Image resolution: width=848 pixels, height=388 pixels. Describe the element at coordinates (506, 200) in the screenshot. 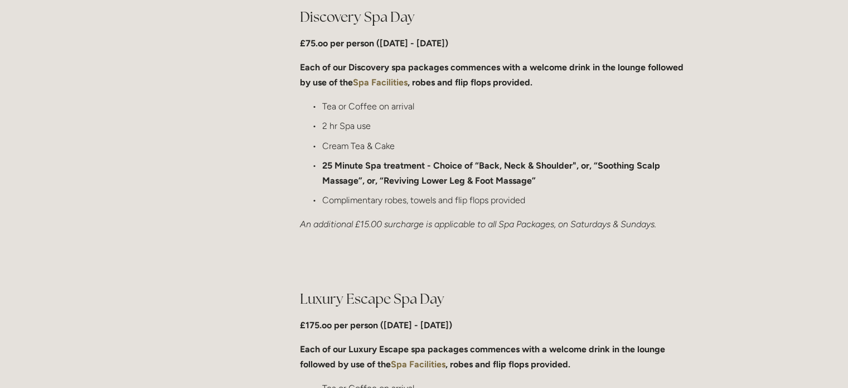

I see `p: Complimentary robes, towels and flip flops provided` at that location.